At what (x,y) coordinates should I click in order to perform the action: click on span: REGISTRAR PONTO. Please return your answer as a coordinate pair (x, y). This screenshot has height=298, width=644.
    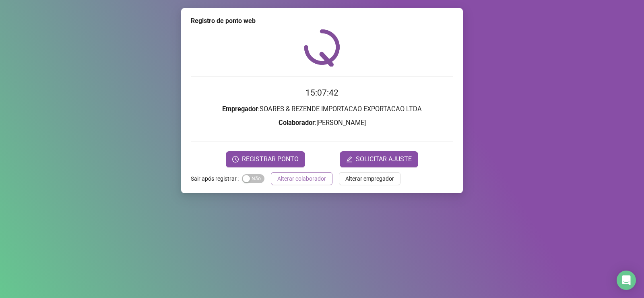
    Looking at the image, I should click on (270, 160).